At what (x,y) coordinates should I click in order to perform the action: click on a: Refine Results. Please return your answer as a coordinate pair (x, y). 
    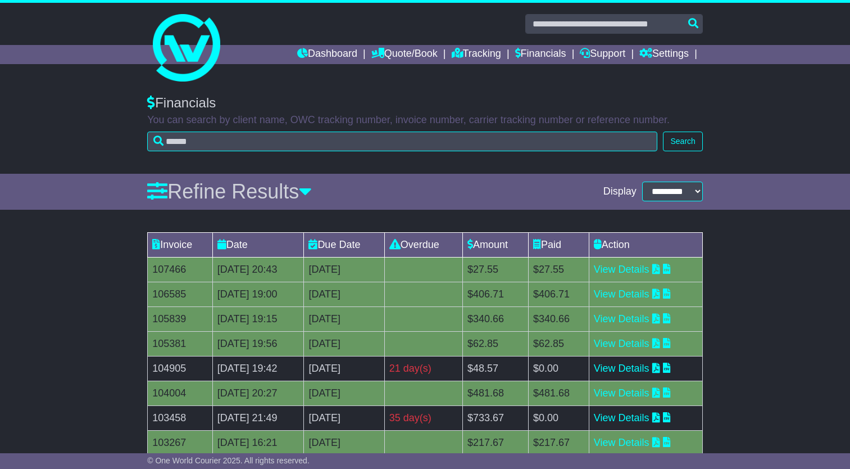
    Looking at the image, I should click on (229, 191).